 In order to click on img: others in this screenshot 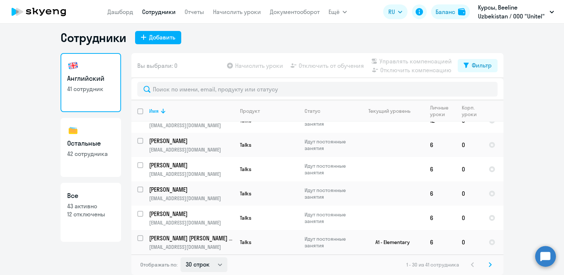, I will do `click(73, 131)`.